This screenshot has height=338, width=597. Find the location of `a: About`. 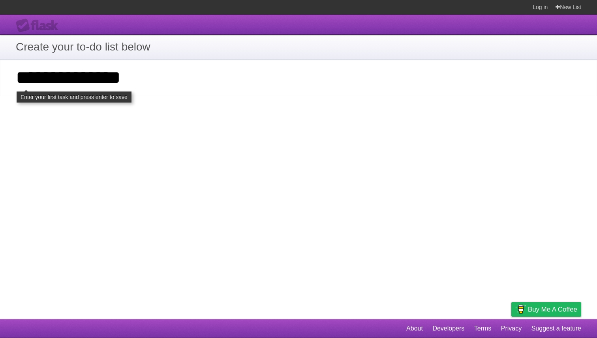

a: About is located at coordinates (414, 329).